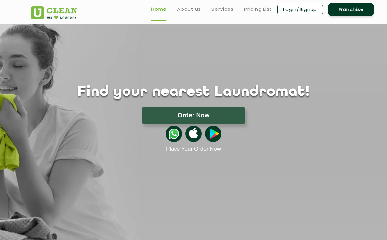 The image size is (387, 240). Describe the element at coordinates (193, 134) in the screenshot. I see `img: apple-icon.png` at that location.